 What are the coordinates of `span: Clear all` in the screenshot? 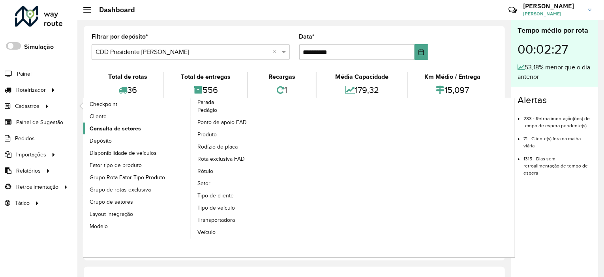 It's located at (276, 52).